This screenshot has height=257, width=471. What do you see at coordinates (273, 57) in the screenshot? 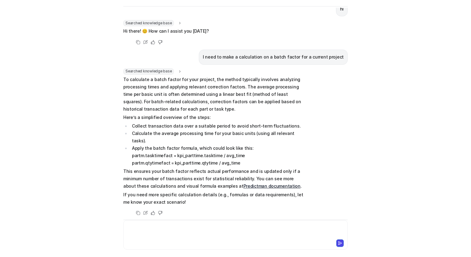
I see `p: I need to make a calculation on a batch factor for a current project` at bounding box center [273, 57].